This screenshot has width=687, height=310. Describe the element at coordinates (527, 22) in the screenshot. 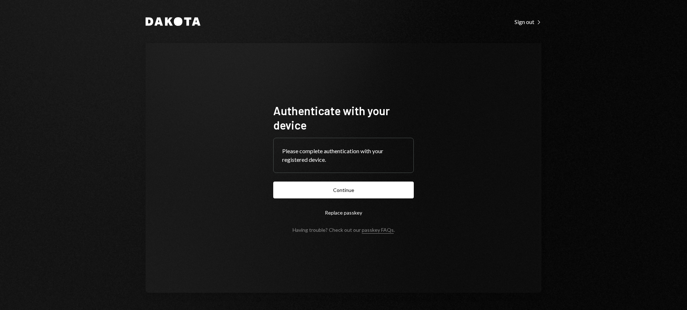

I see `a: Sign out` at that location.